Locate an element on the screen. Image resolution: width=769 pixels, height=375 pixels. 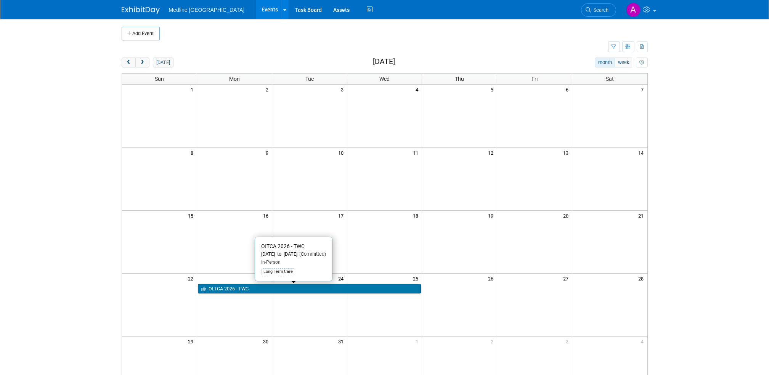
span: Fri is located at coordinates (534, 79).